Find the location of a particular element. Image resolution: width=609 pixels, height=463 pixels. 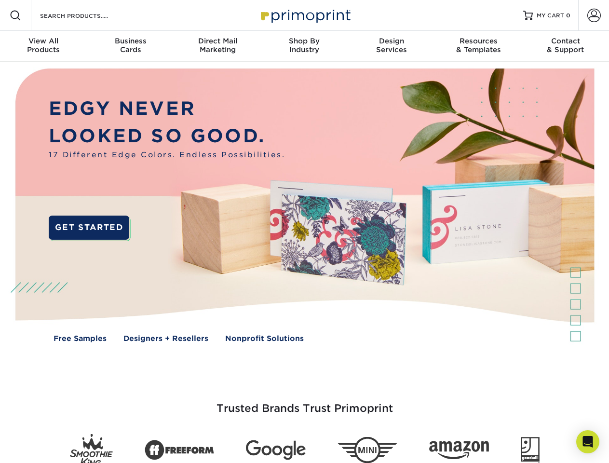

div: Cards is located at coordinates (130, 45).